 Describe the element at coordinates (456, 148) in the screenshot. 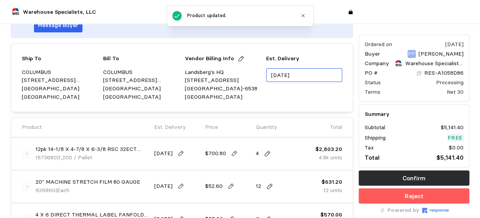

I see `p: $0.00` at that location.